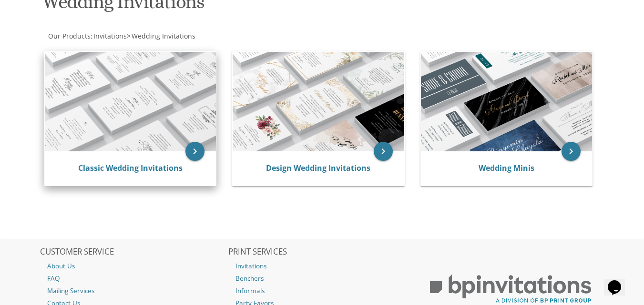 Image resolution: width=644 pixels, height=305 pixels. What do you see at coordinates (130, 102) in the screenshot?
I see `img: Classic Wedding Invitations` at bounding box center [130, 102].